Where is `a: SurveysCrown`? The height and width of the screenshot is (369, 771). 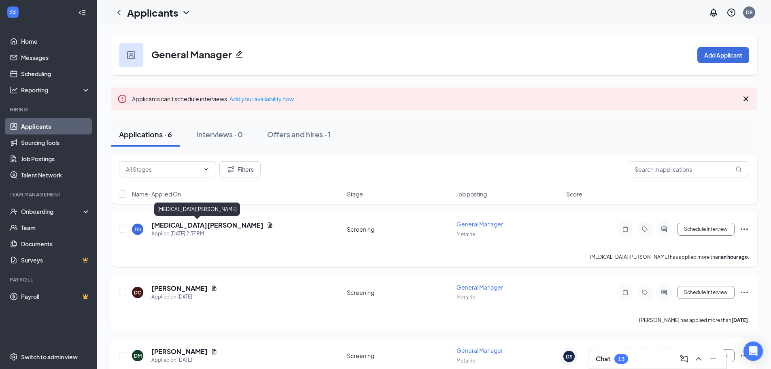 a: SurveysCrown is located at coordinates (55, 260).